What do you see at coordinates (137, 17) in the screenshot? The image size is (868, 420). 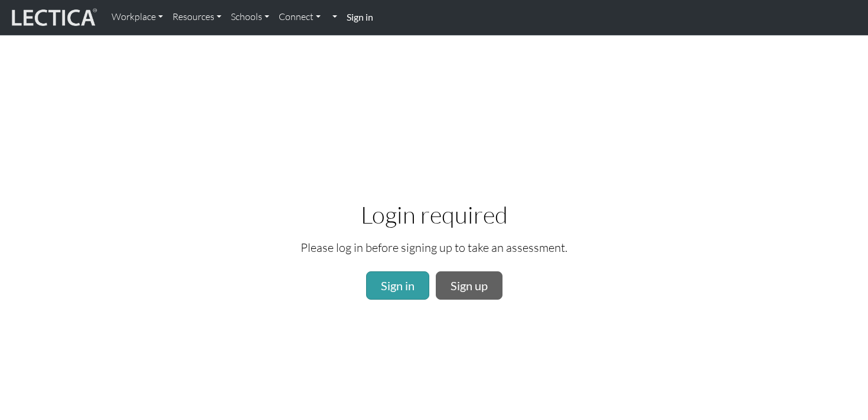 I see `a: Workplace` at bounding box center [137, 17].